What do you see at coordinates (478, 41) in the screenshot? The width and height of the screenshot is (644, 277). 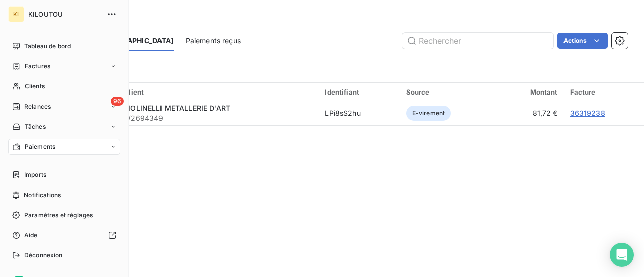 I see `input: Rechercher` at bounding box center [478, 41].